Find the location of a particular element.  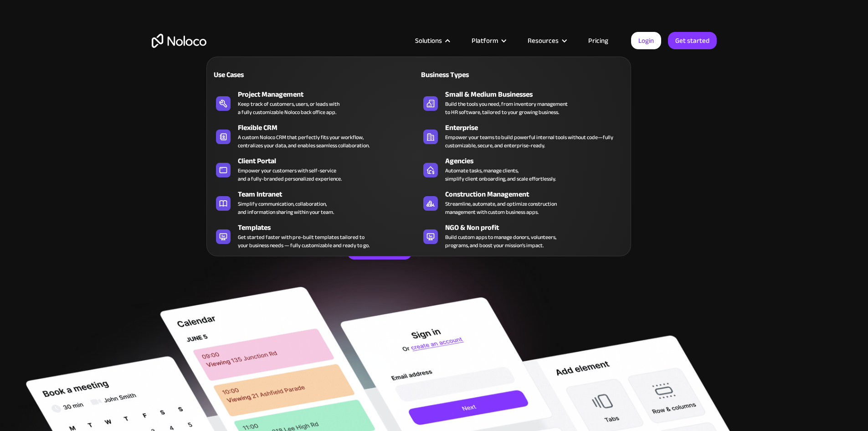

a: Client PortalEmpower your customers with self-serviceand a fully-branded personalized experience. is located at coordinates (315, 169).